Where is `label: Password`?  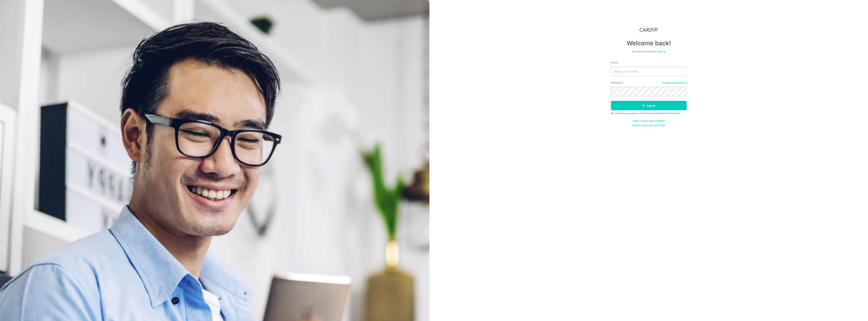
label: Password is located at coordinates (617, 83).